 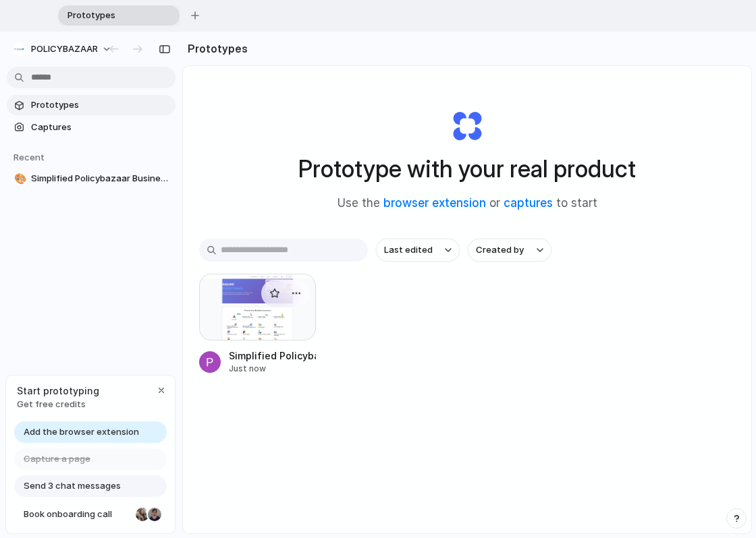 I want to click on span: Last edited, so click(x=408, y=250).